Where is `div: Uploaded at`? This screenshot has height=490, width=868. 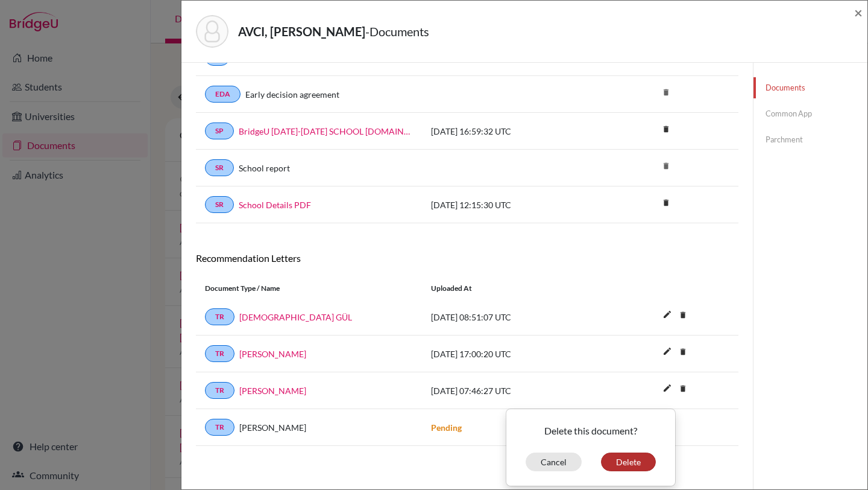
div: Uploaded at is located at coordinates (513, 289).